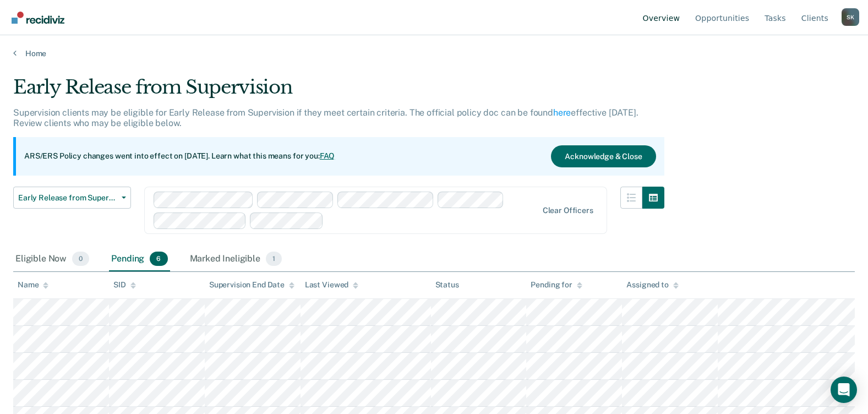 This screenshot has height=414, width=868. I want to click on div: Marked Ineligible1, so click(236, 259).